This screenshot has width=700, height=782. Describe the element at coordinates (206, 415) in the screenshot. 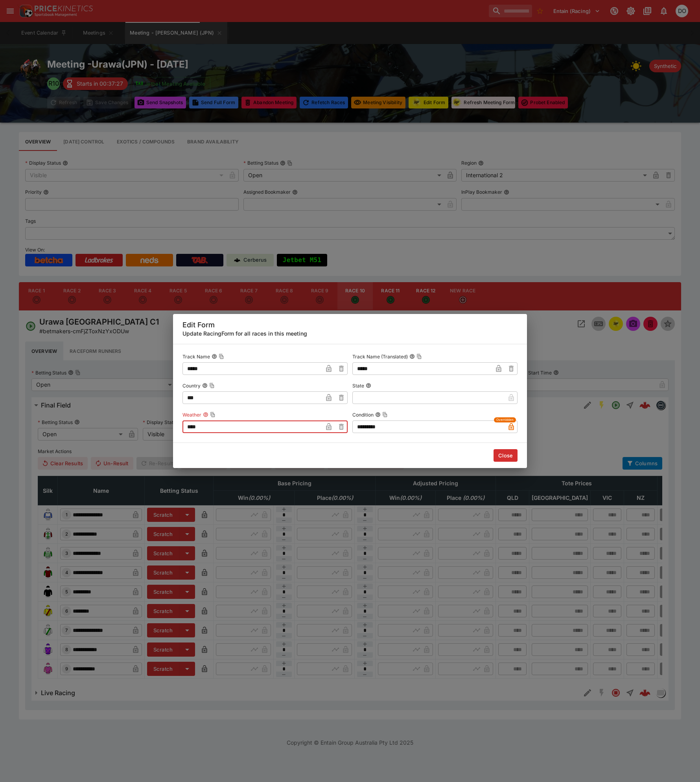

I see `button: WeatherCopy To Clipboard` at that location.